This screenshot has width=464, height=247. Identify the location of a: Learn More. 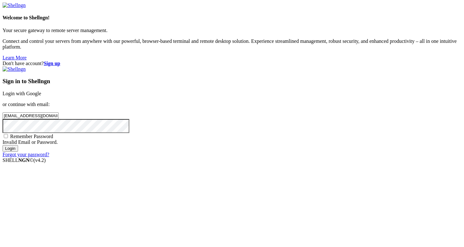
(15, 57).